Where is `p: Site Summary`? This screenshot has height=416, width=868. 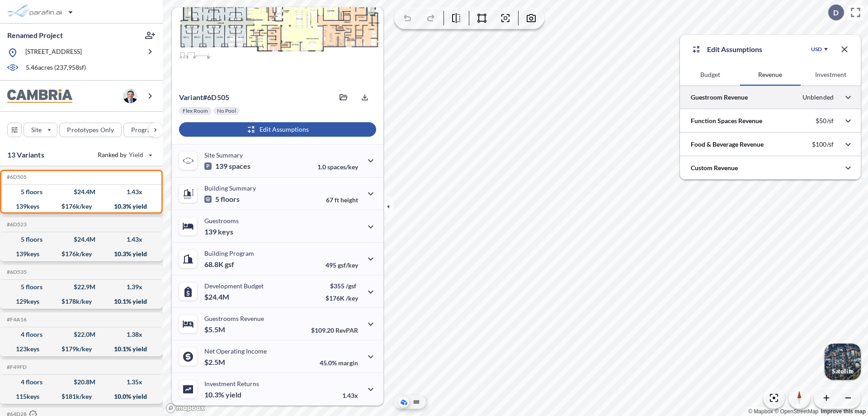 p: Site Summary is located at coordinates (224, 155).